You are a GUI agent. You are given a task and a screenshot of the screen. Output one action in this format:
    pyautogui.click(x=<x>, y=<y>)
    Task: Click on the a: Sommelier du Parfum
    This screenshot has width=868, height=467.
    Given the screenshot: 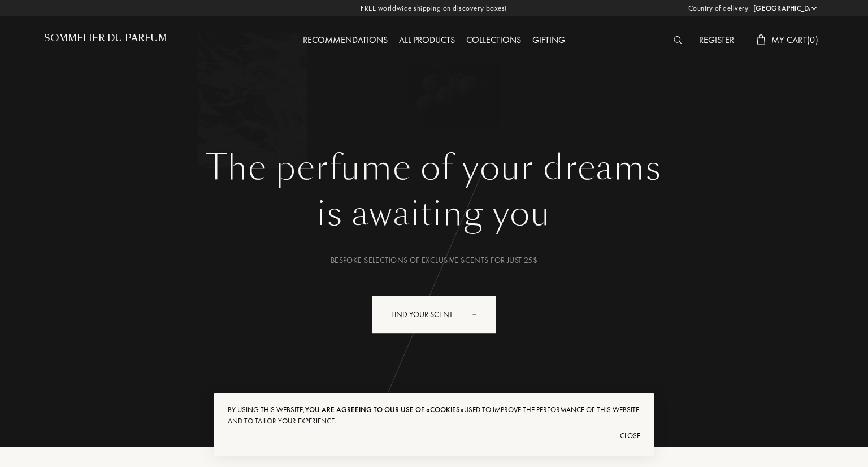 What is the action you would take?
    pyautogui.click(x=106, y=40)
    